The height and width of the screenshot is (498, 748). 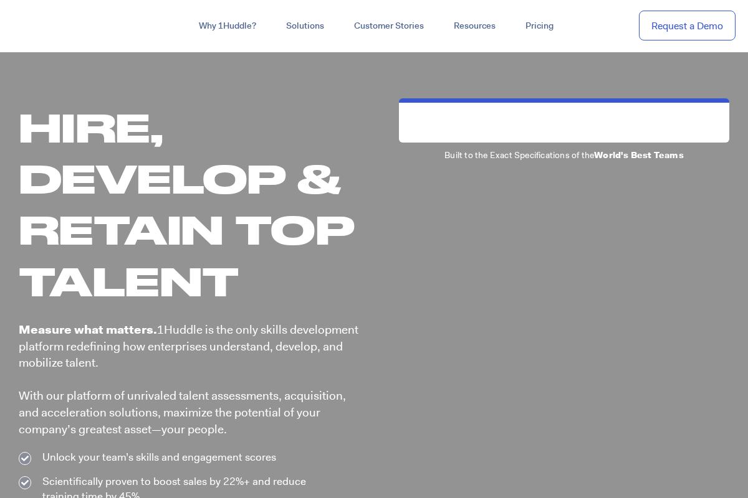 I want to click on a: Customer Stories, so click(x=389, y=26).